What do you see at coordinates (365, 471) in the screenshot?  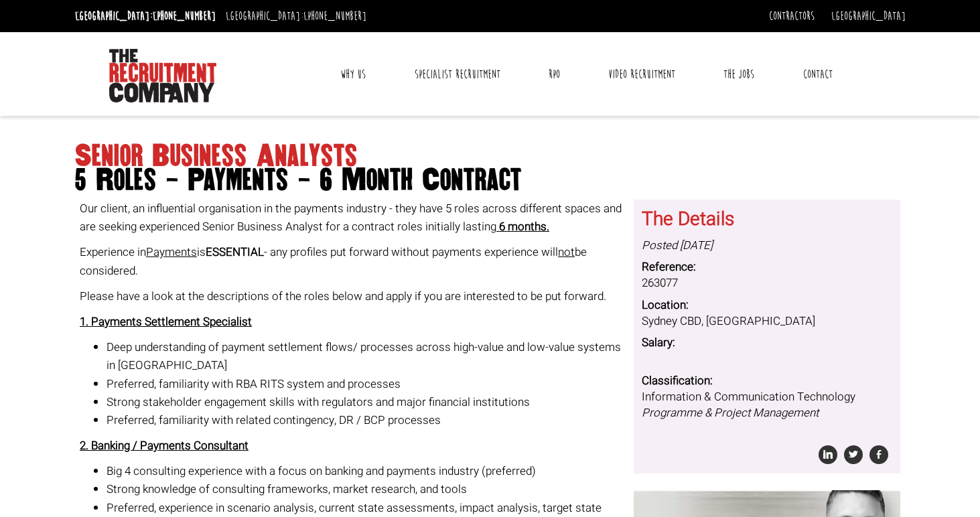 I see `li: Big 4 consulting experience with a focus on banking and payments industry (preferred)` at bounding box center [365, 471].